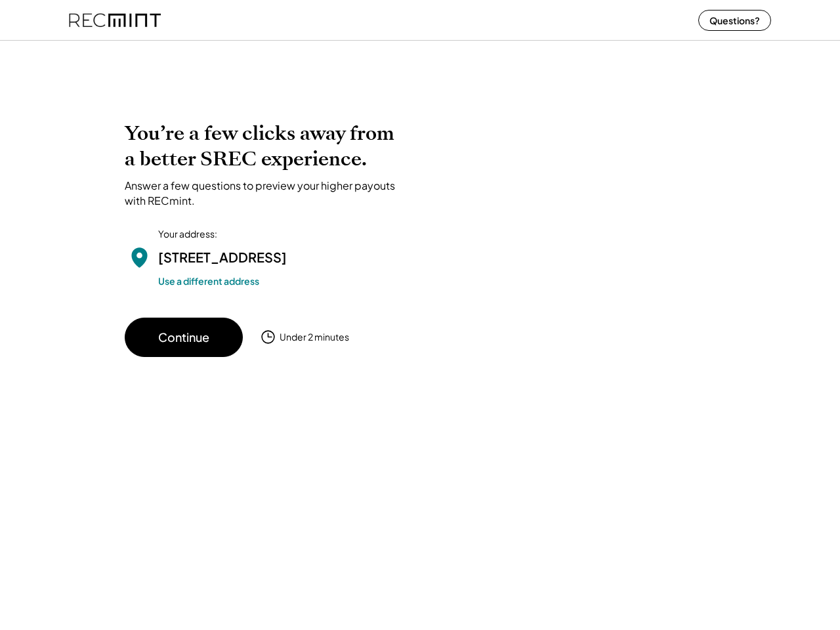 This screenshot has width=840, height=630. Describe the element at coordinates (188, 234) in the screenshot. I see `div: Your address:` at that location.